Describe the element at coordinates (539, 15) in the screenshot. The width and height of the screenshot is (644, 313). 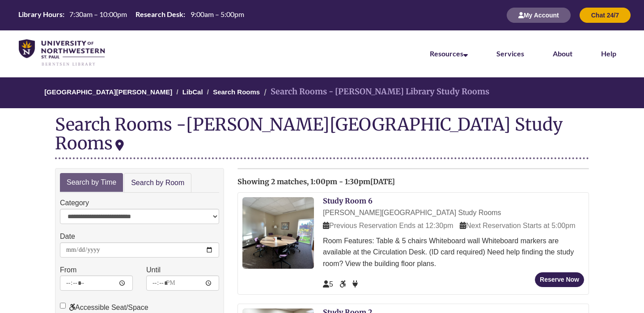
I see `button: My Account` at that location.